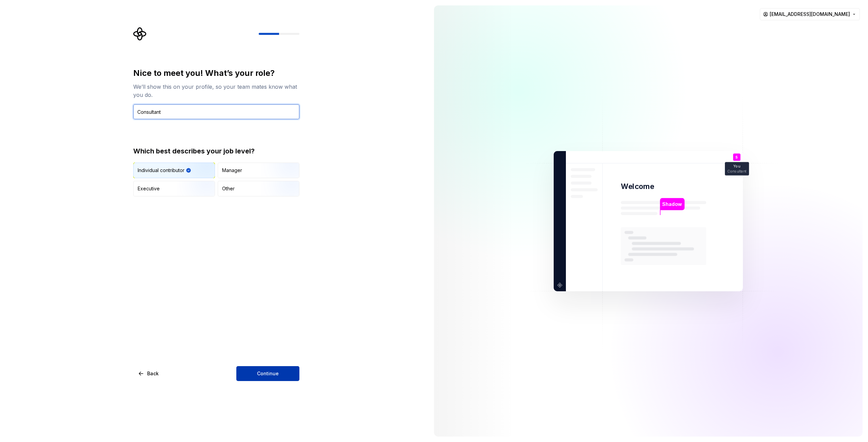  What do you see at coordinates (232, 170) in the screenshot?
I see `div: Manager` at bounding box center [232, 170].